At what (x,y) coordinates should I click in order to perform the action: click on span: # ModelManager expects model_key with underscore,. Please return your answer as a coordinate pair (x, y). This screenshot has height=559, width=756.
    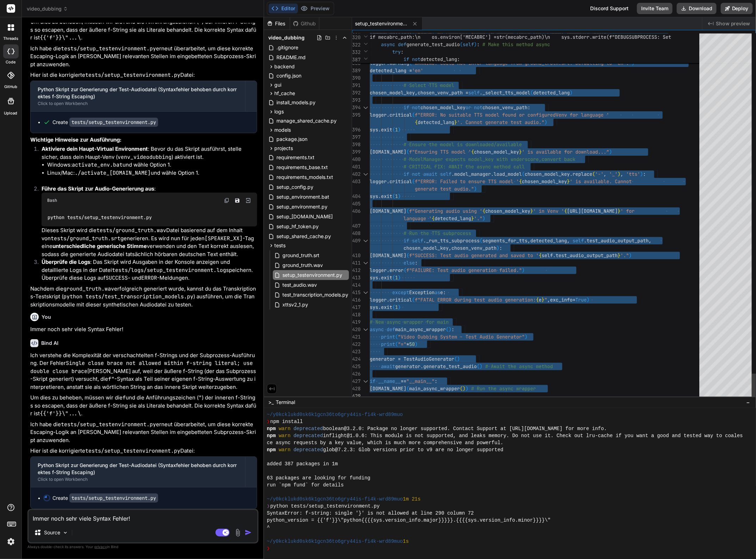
    Looking at the image, I should click on (472, 159).